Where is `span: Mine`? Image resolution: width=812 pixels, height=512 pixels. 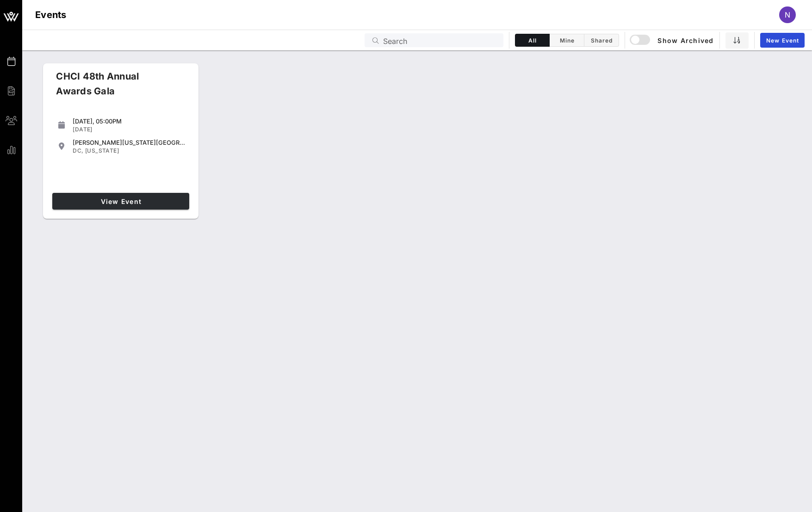 span: Mine is located at coordinates (567, 41).